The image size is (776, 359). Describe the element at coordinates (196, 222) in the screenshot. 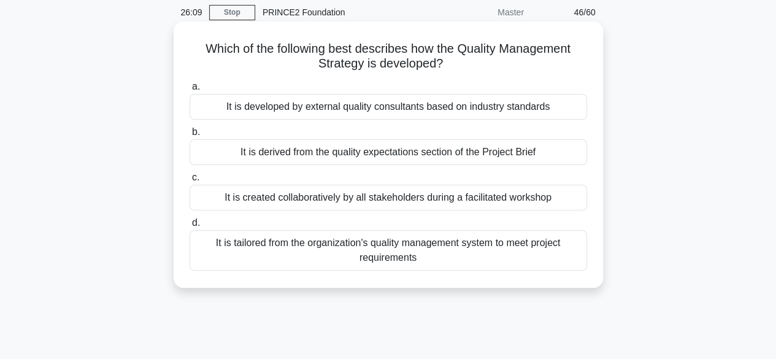

I see `span: d.` at that location.